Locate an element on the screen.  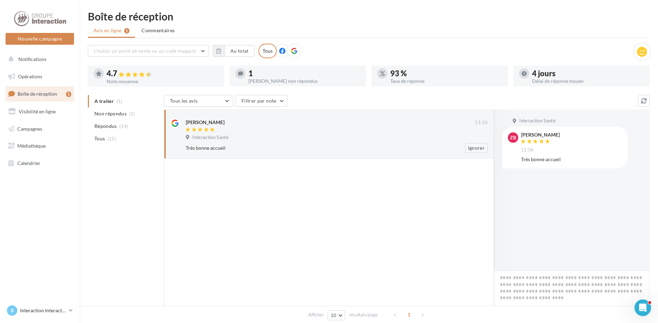
span: II is located at coordinates (12, 310).